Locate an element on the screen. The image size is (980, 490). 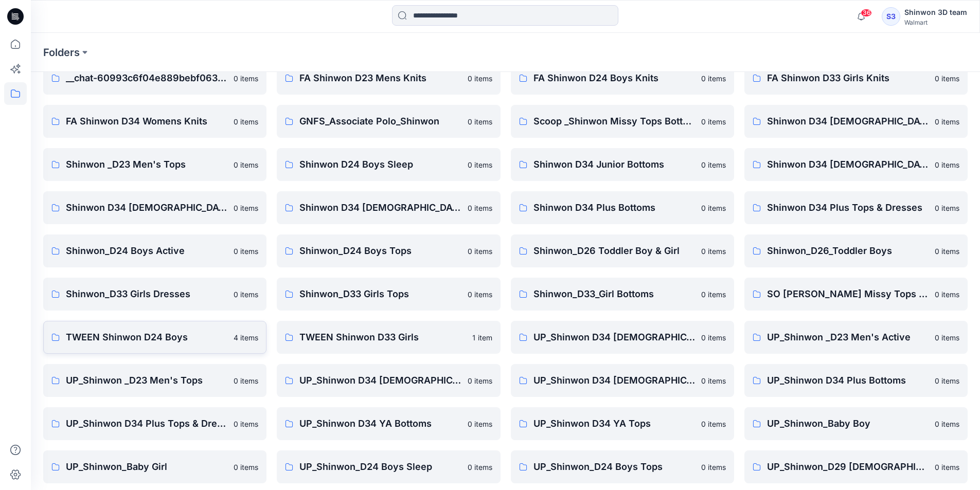
a: Shinwon_D24 Boys Active0 items is located at coordinates (155, 251).